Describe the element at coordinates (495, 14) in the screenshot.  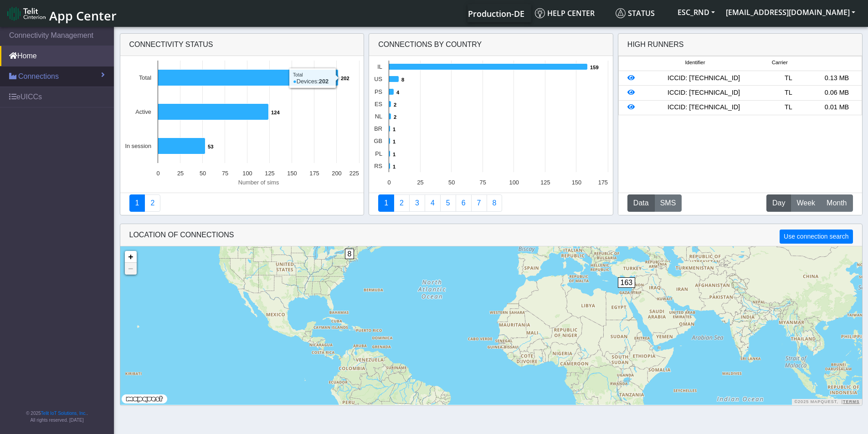
I see `a: Your current platform instance` at that location.